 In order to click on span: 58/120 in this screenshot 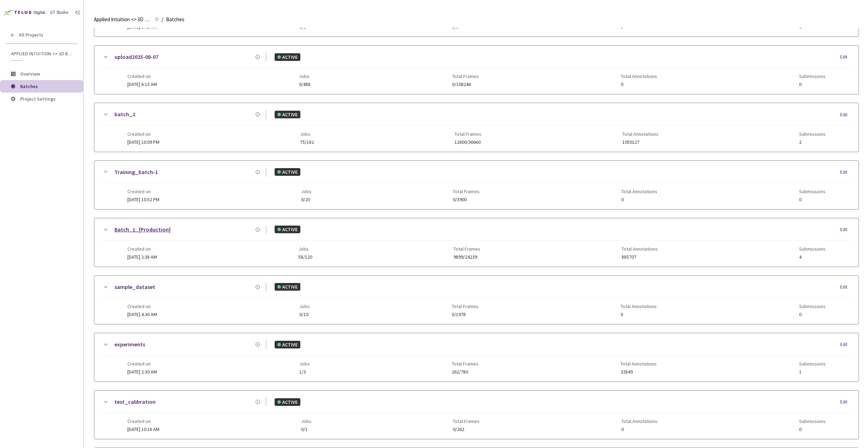, I will do `click(305, 257)`.